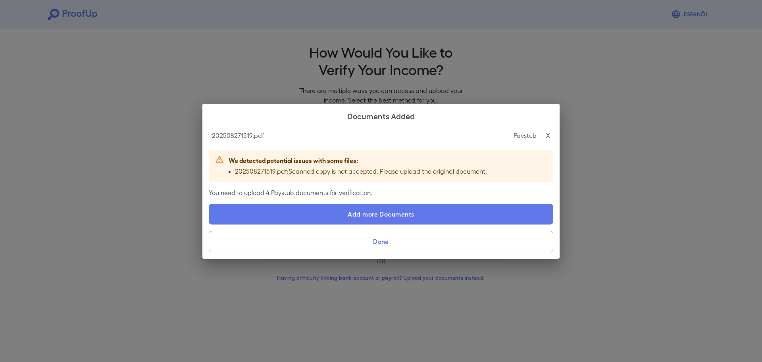 This screenshot has height=362, width=762. I want to click on p: X, so click(548, 135).